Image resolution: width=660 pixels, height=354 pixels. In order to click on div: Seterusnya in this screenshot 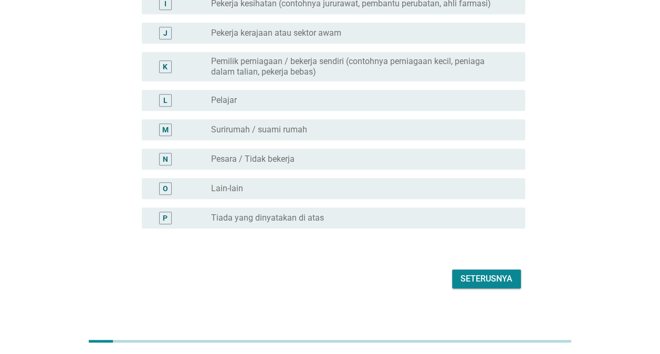, I will do `click(486, 279)`.